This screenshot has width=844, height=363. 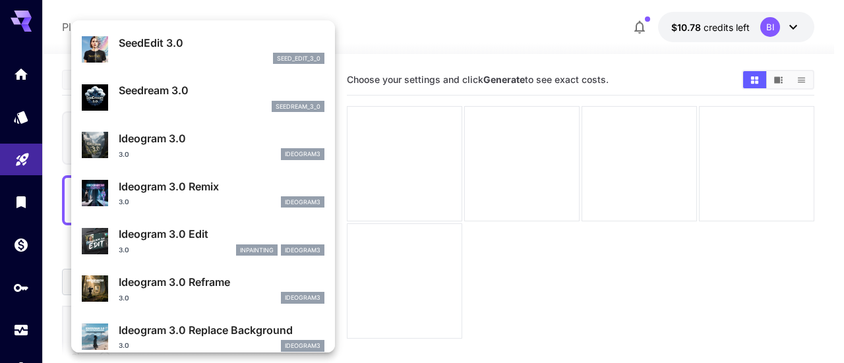 What do you see at coordinates (203, 241) in the screenshot?
I see `div: Ideogram 3.0 Edit3.0inpaintingideogram3` at bounding box center [203, 241].